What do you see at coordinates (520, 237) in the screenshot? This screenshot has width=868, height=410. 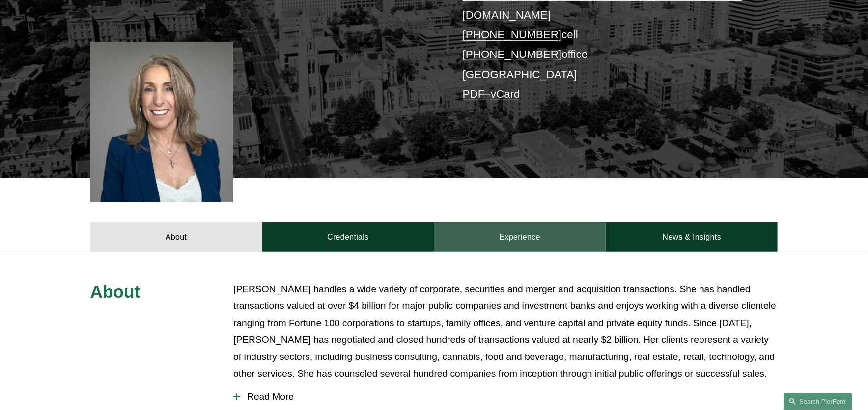 I see `a: Experience` at bounding box center [520, 237].